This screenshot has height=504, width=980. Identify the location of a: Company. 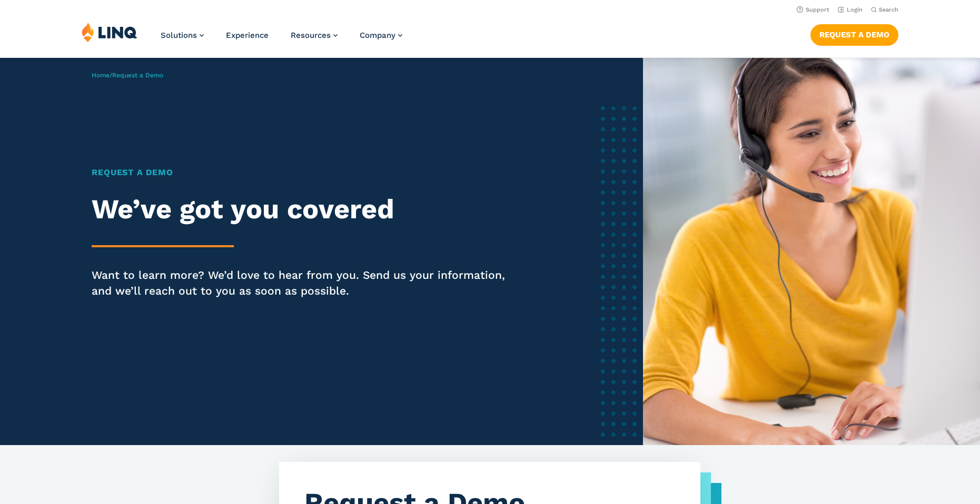
(380, 36).